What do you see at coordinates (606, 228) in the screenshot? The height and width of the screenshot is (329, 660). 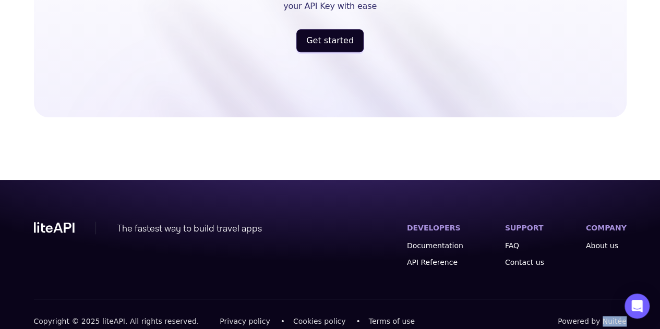 I see `label: COMPANY` at bounding box center [606, 228].